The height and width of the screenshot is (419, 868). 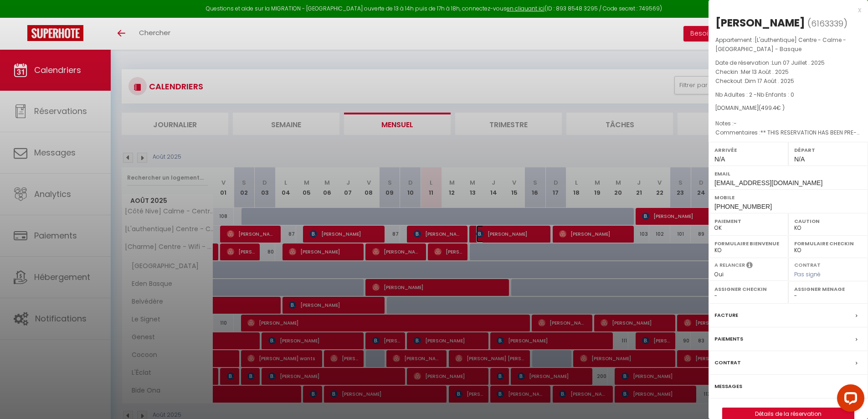 What do you see at coordinates (729, 386) in the screenshot?
I see `label: Messages` at bounding box center [729, 386].